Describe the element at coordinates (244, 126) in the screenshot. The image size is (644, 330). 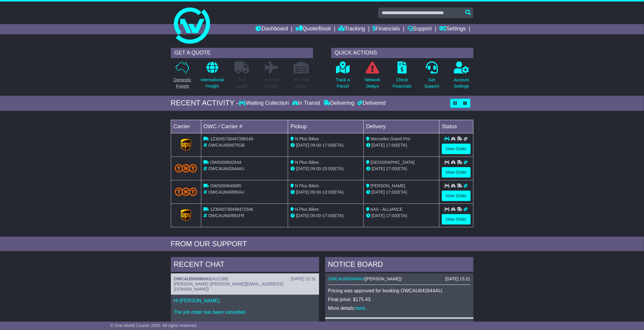
I see `td: OWC / Carrier #` at that location.